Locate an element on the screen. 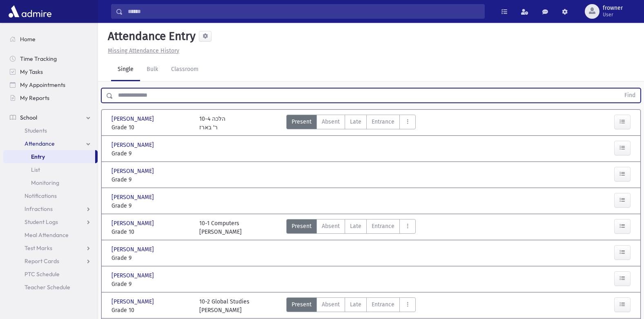 This screenshot has height=319, width=644. img: AdmirePro is located at coordinates (30, 11).